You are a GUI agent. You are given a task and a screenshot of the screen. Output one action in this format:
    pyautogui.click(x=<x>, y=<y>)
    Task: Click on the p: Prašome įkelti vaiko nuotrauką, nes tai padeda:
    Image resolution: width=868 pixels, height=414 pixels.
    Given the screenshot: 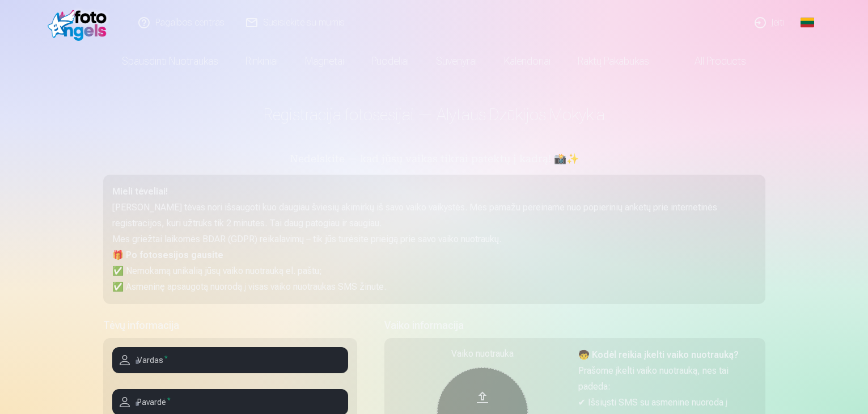 What is the action you would take?
    pyautogui.click(x=667, y=379)
    